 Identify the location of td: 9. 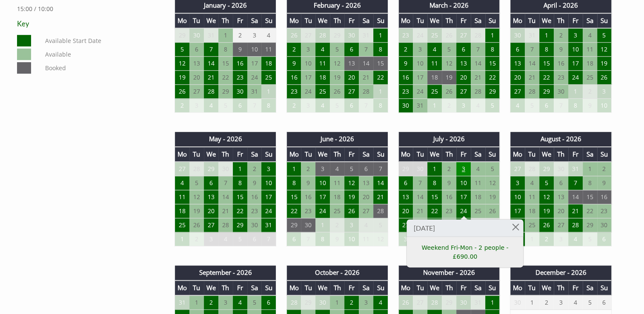
(605, 183).